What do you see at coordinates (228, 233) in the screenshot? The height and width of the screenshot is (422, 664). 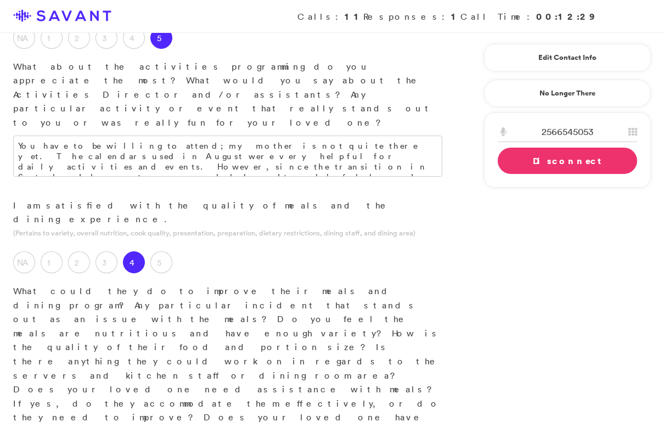 I see `p: (Pertains to variety, overall nutrition, cook quality, presentation, preparation, dietary restric...` at bounding box center [228, 233].